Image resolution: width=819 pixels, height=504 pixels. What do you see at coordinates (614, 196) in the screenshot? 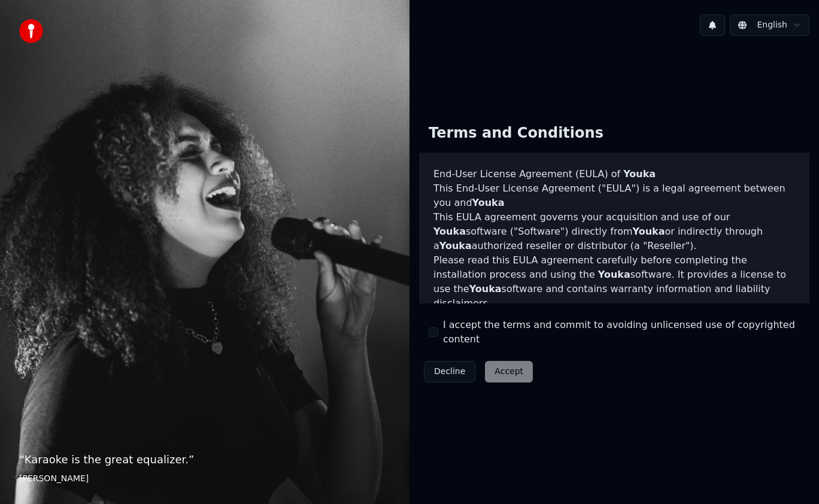
I see `p: This End-User License Agreement ("EULA") is a legal agreement between you and` at bounding box center [614, 196].